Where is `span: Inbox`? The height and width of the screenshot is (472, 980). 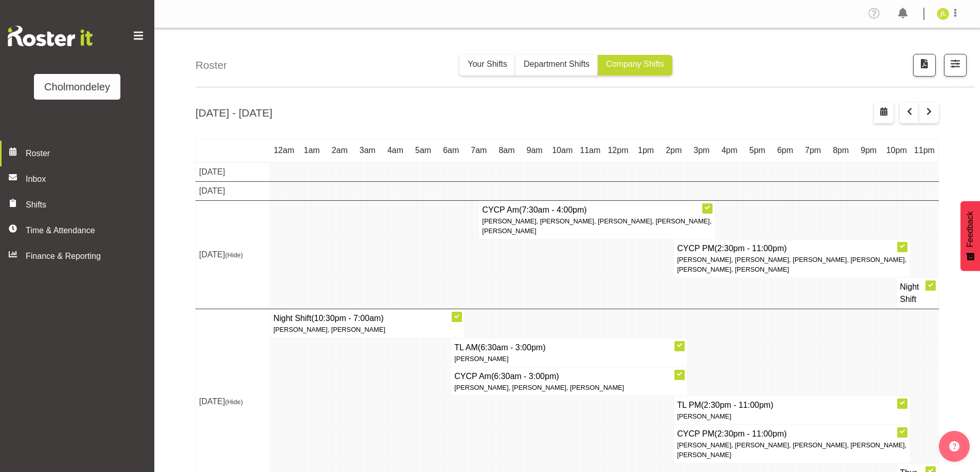
span: Inbox is located at coordinates (88, 179).